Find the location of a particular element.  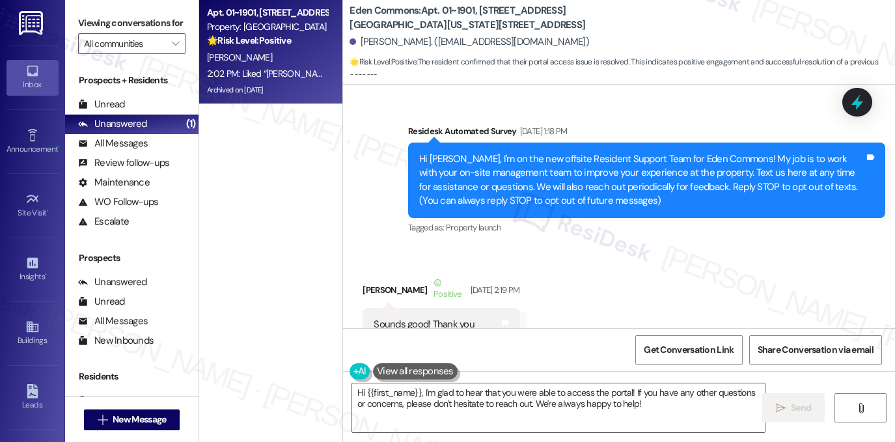

textarea: Hi {{first_name}}, I'm glad to hear that you were able to access the portal! If you have any othe... is located at coordinates (559, 408).